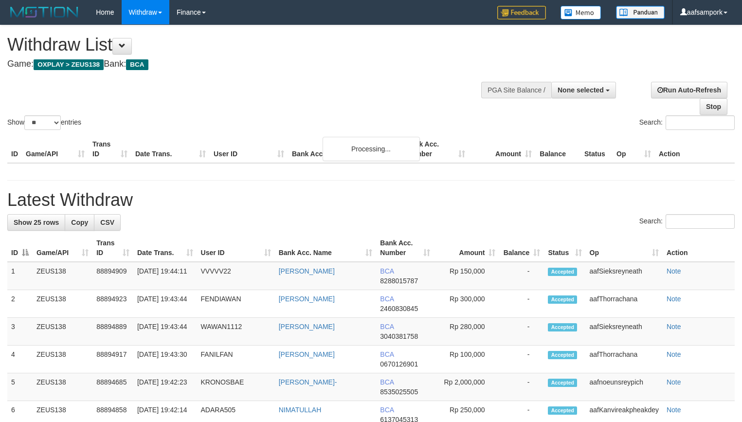 The image size is (742, 422). I want to click on td: 4, so click(20, 359).